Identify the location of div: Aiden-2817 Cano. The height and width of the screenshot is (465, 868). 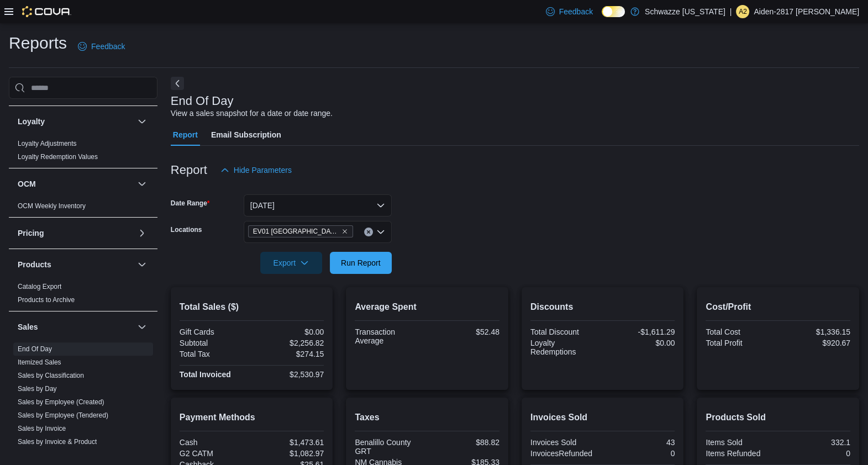
(743, 12).